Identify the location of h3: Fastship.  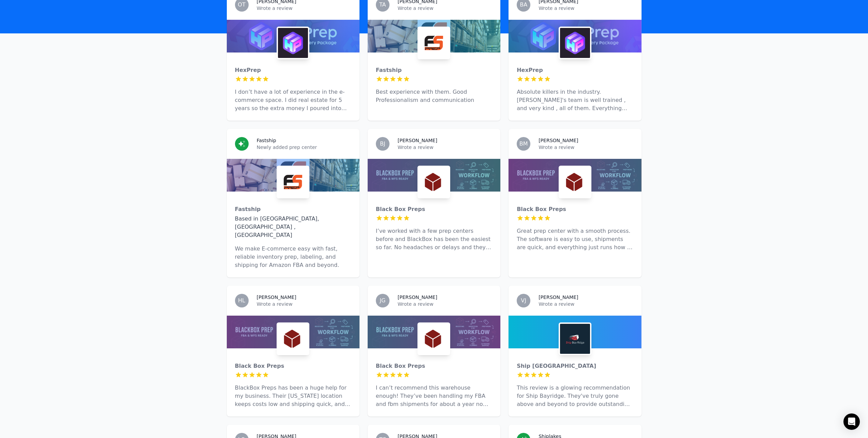
(266, 141).